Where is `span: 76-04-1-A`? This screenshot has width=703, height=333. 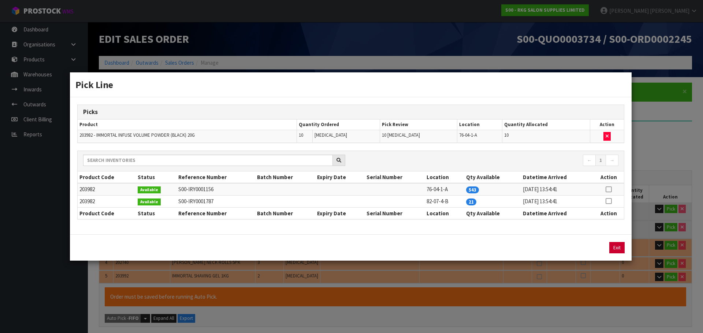
span: 76-04-1-A is located at coordinates (468, 135).